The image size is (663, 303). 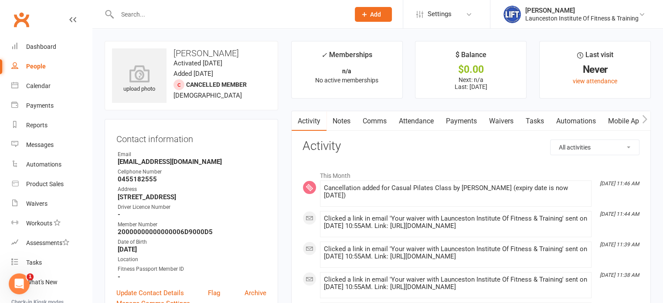 I want to click on div: Never, so click(x=595, y=69).